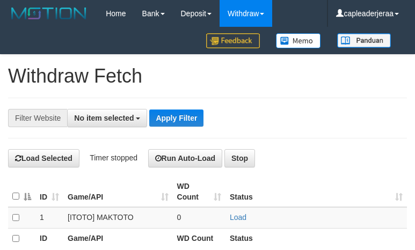 This screenshot has width=415, height=250. Describe the element at coordinates (113, 158) in the screenshot. I see `span: Timer stopped` at that location.